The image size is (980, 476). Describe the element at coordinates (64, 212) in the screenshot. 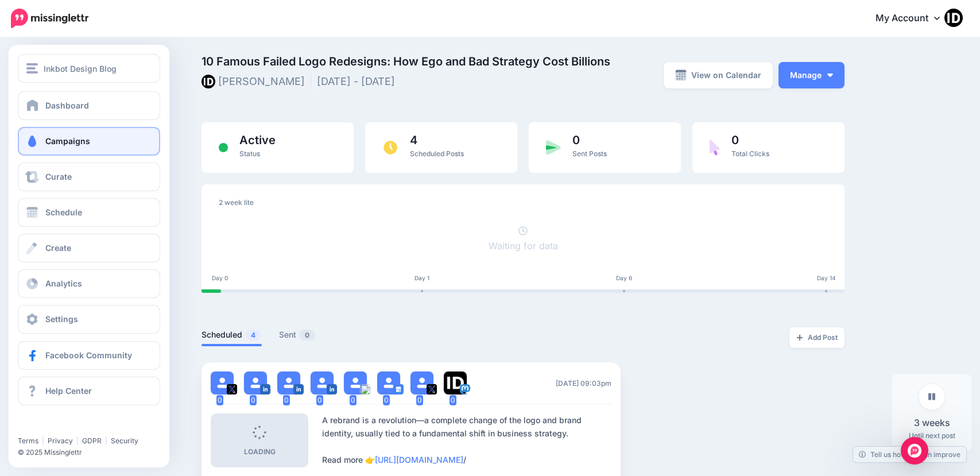

I see `span: Schedule` at that location.